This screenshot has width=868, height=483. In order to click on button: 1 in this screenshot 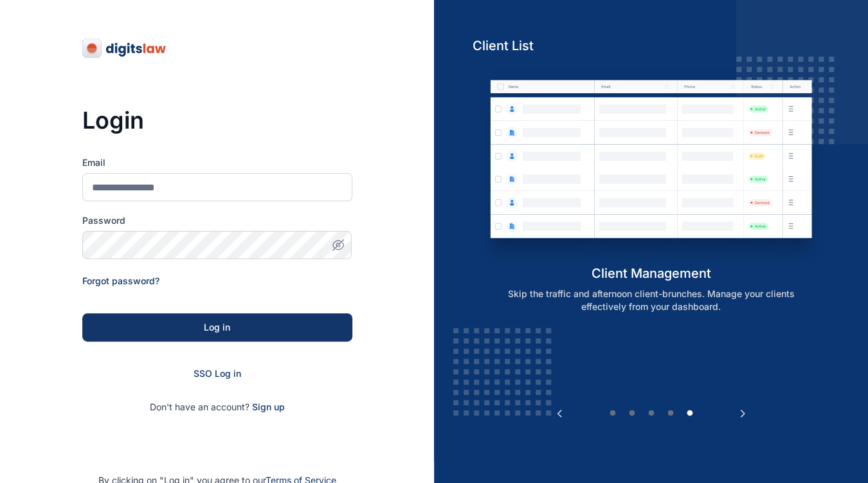, I will do `click(613, 414)`.